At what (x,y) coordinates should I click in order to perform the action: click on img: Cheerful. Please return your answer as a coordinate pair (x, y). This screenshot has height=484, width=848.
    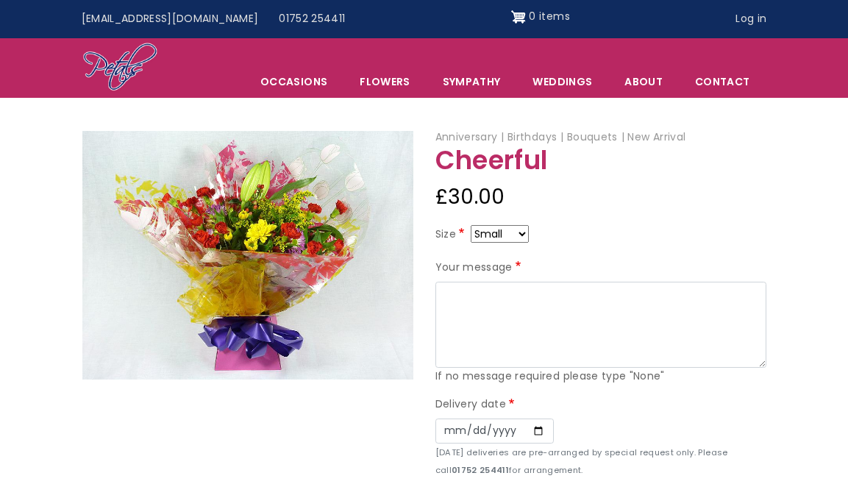
    Looking at the image, I should click on (248, 255).